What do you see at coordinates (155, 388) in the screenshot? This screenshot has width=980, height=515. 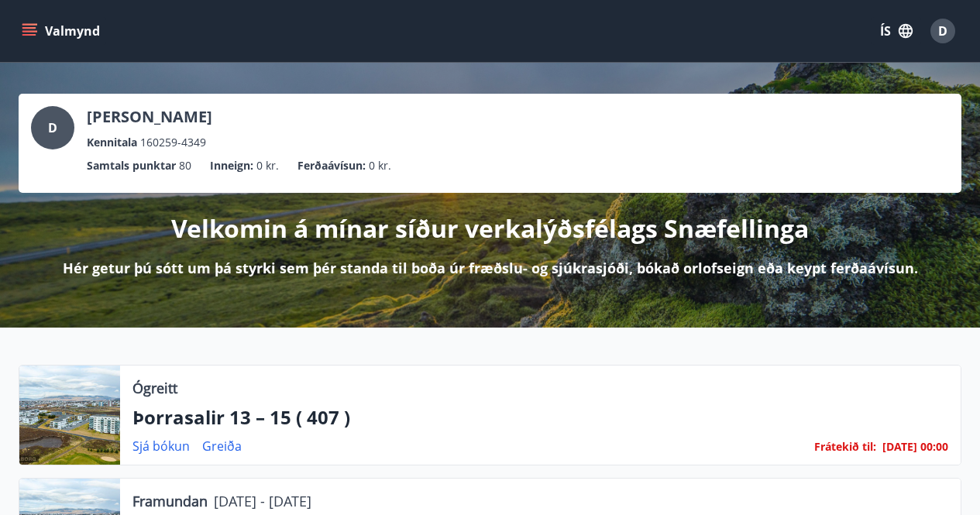 I see `p: Ógreitt` at bounding box center [155, 388].